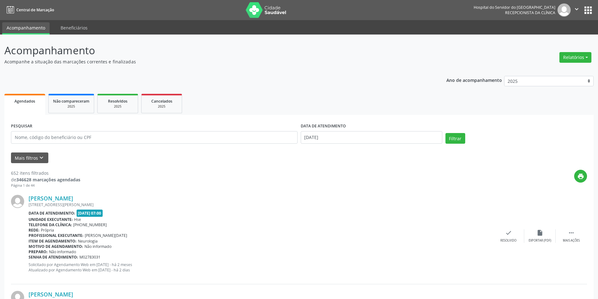 The height and width of the screenshot is (299, 598). Describe the element at coordinates (22, 126) in the screenshot. I see `label: PESQUISAR` at that location.